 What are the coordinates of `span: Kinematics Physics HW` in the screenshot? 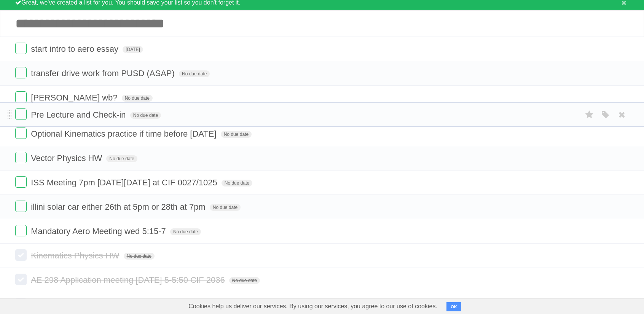 It's located at (76, 255).